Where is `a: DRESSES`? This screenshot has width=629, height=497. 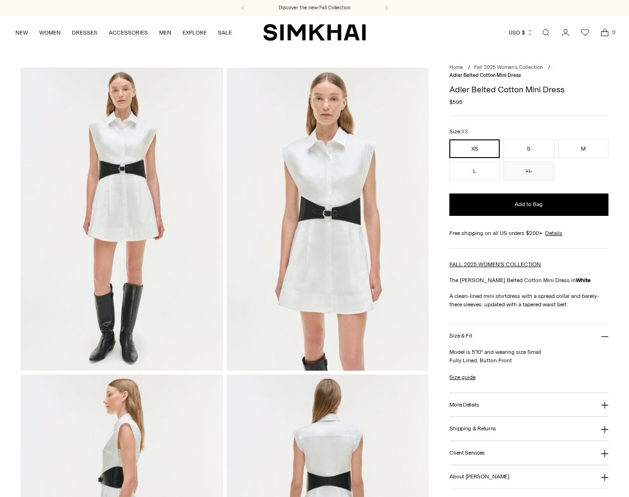
a: DRESSES is located at coordinates (84, 33).